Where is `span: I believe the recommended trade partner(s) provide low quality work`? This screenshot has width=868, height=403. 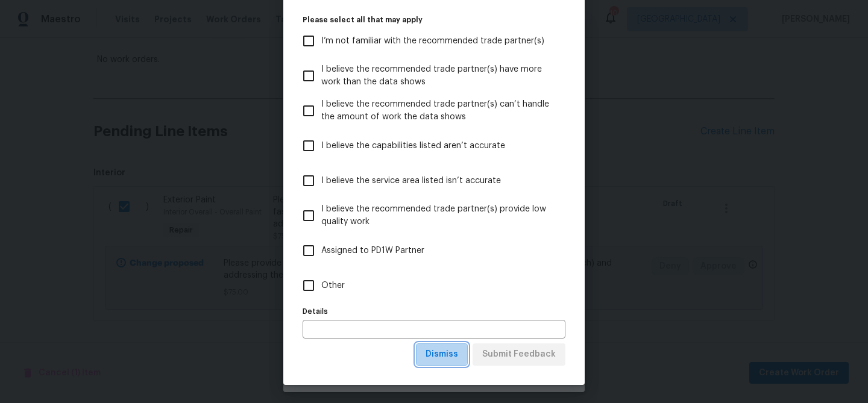 span: I believe the recommended trade partner(s) provide low quality work is located at coordinates (438, 215).